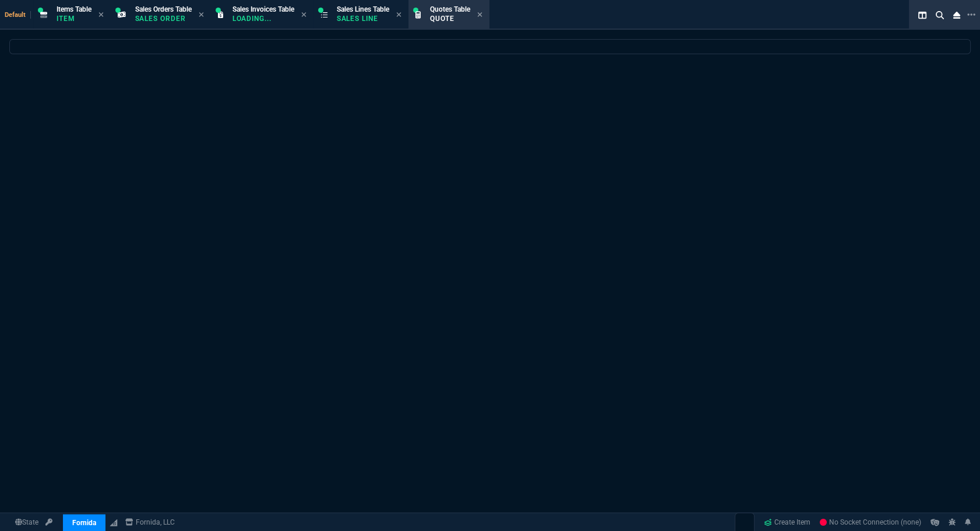  Describe the element at coordinates (264, 9) in the screenshot. I see `span: Sales Invoices Table` at that location.